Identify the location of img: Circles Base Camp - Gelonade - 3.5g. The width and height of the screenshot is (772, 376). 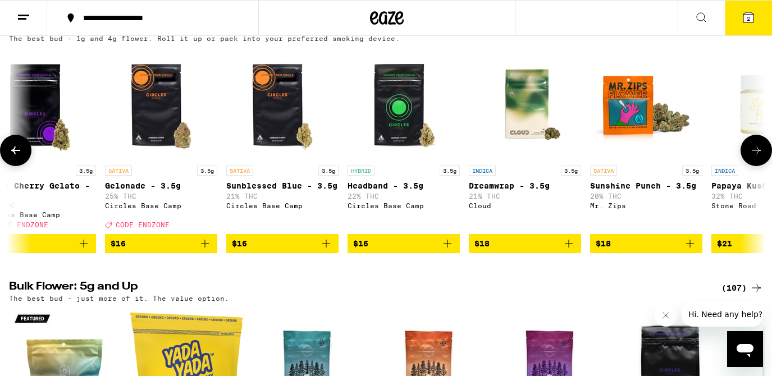
(161, 104).